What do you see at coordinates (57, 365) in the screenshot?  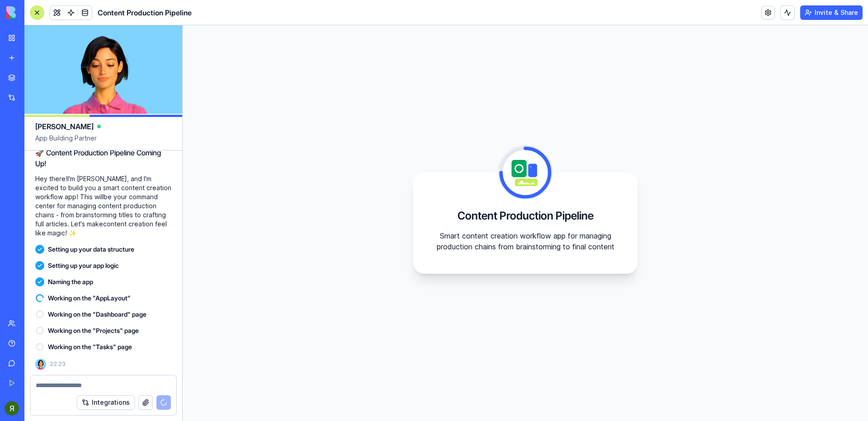 I see `span: 22:23` at bounding box center [57, 365].